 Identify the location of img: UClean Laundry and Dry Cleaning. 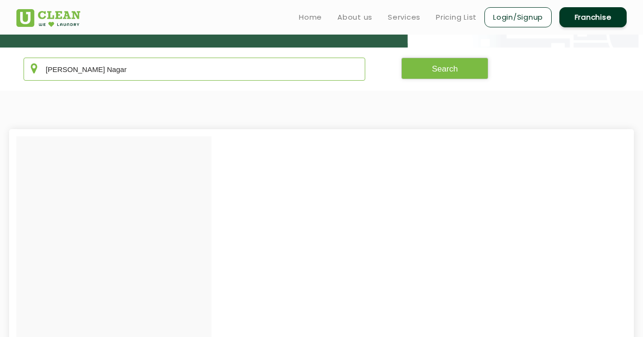
(48, 18).